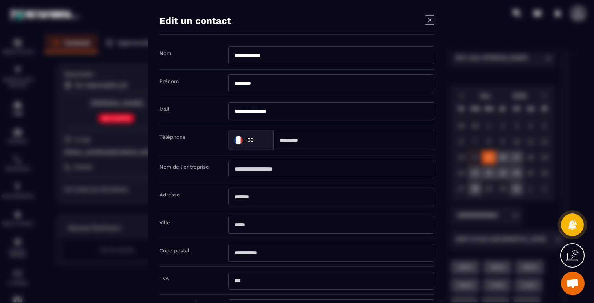 The height and width of the screenshot is (303, 594). What do you see at coordinates (164, 278) in the screenshot?
I see `label: TVA` at bounding box center [164, 278].